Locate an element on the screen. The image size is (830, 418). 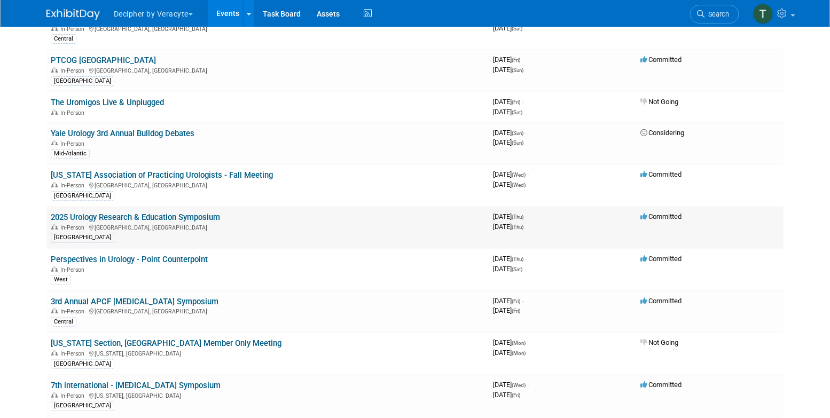
img: Tony Alvarado is located at coordinates (763, 14).